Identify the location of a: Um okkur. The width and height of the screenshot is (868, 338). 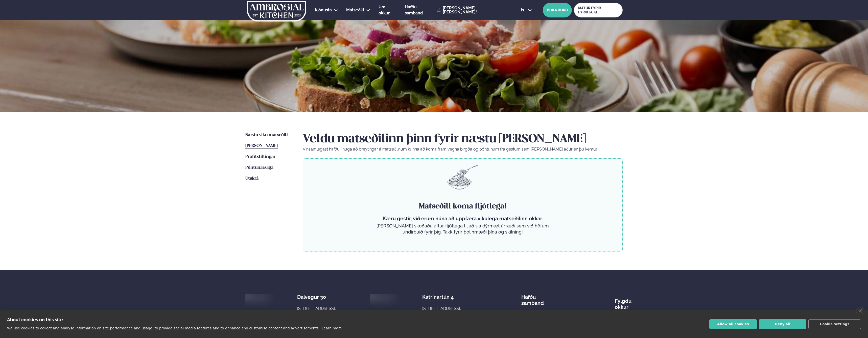
(388, 10).